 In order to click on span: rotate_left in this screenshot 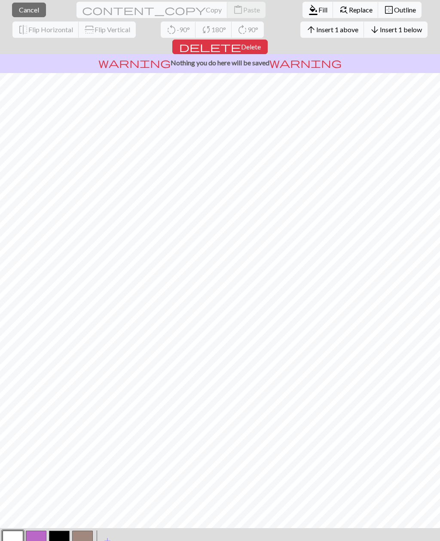, I will do `click(171, 30)`.